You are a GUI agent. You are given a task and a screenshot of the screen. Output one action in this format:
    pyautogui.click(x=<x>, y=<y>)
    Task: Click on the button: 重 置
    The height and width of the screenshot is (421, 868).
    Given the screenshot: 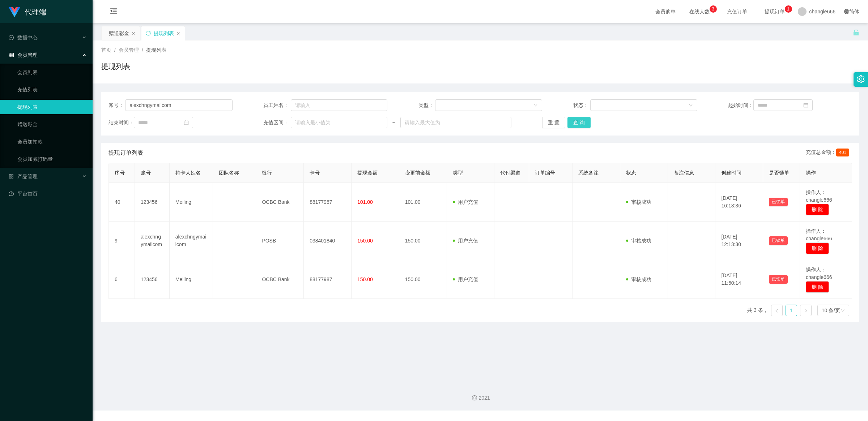 What is the action you would take?
    pyautogui.click(x=554, y=123)
    